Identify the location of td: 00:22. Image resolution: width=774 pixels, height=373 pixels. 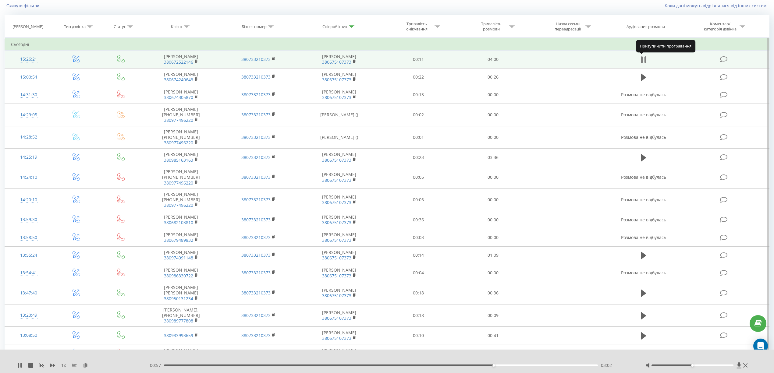
(418, 77).